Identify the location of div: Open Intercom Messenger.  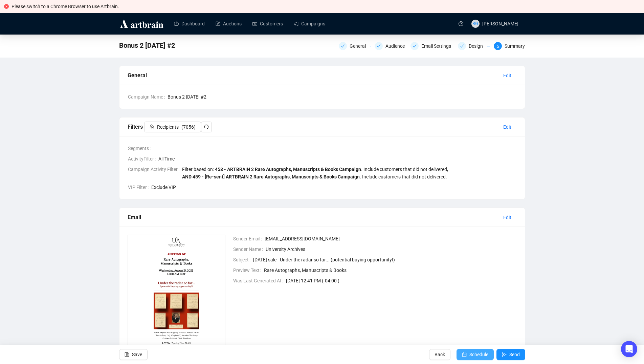
(629, 349).